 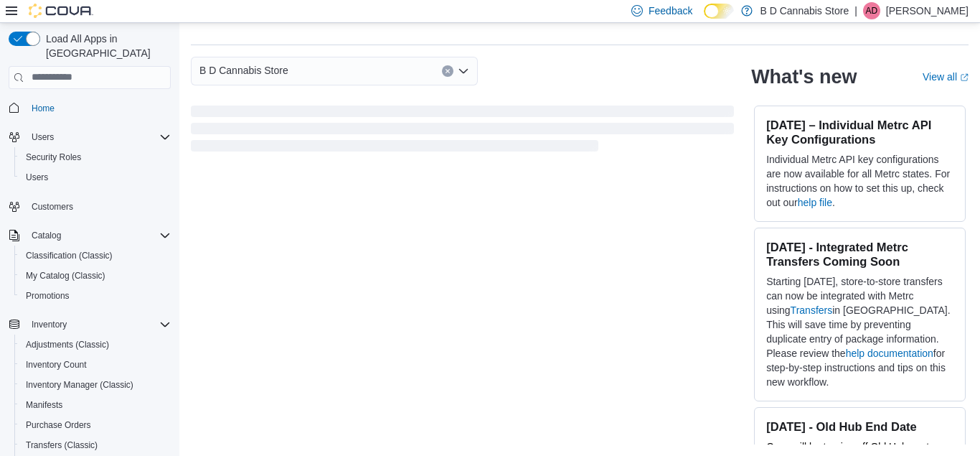 What do you see at coordinates (670, 11) in the screenshot?
I see `span: Feedback` at bounding box center [670, 11].